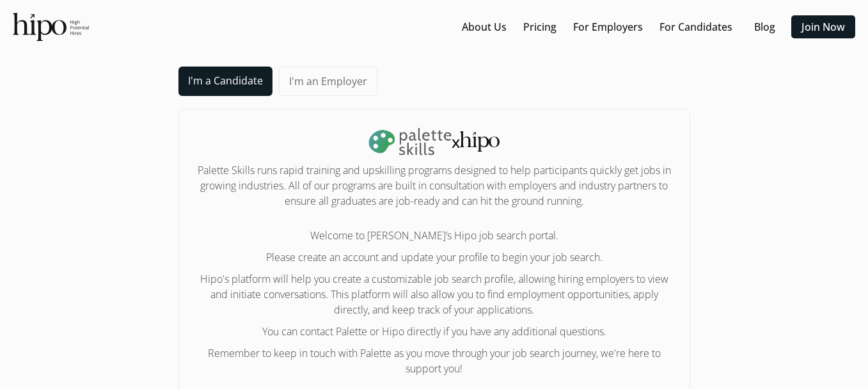 Image resolution: width=868 pixels, height=389 pixels. Describe the element at coordinates (539, 27) in the screenshot. I see `a: Pricing` at that location.